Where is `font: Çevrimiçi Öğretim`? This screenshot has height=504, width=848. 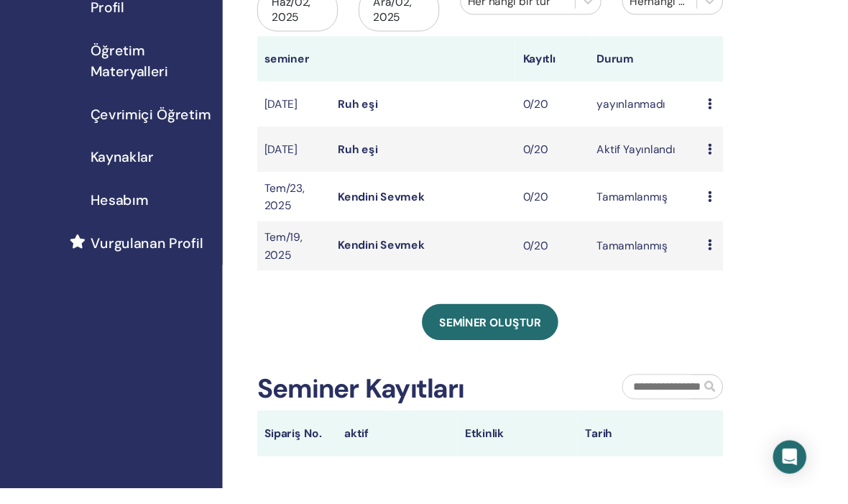
font: Çevrimiçi Öğretim is located at coordinates (155, 117).